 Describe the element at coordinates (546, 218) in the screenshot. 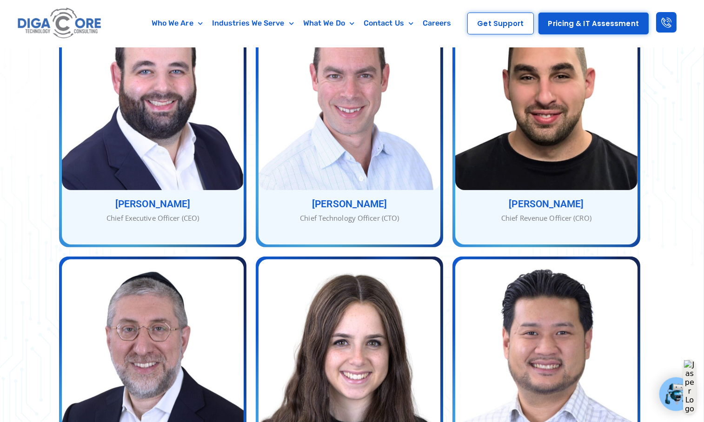

I see `div: Chief Revenue Officer (CRO)` at that location.